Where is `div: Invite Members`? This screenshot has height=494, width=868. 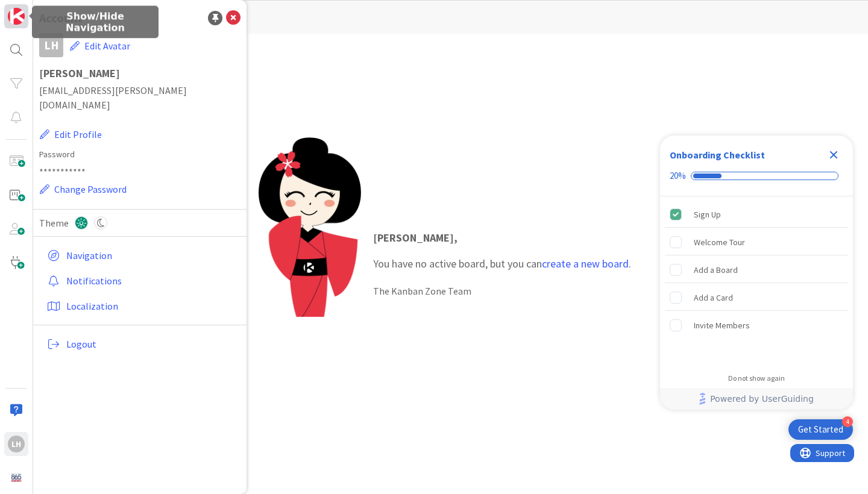
div: Invite Members is located at coordinates (721, 325).